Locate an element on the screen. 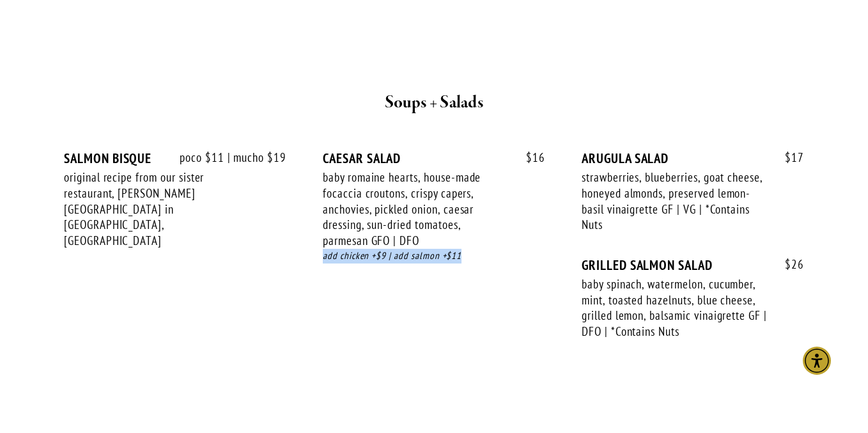 The width and height of the screenshot is (868, 433). div: GRILLED SALMON SALAD is located at coordinates (693, 265).